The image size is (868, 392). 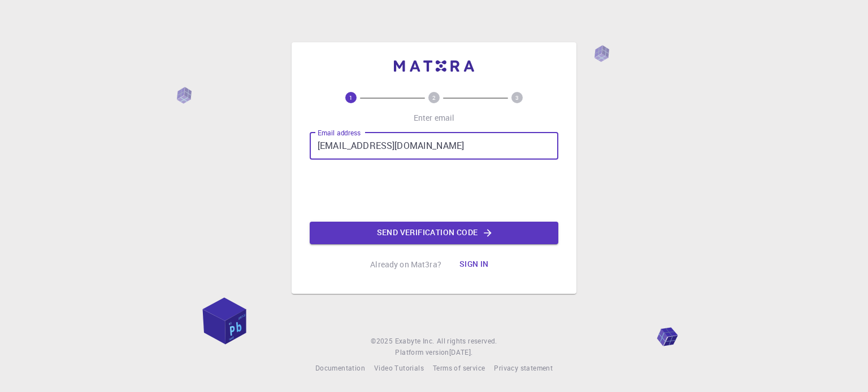 What do you see at coordinates (415, 342) in the screenshot?
I see `a: Exabyte Inc.` at bounding box center [415, 342].